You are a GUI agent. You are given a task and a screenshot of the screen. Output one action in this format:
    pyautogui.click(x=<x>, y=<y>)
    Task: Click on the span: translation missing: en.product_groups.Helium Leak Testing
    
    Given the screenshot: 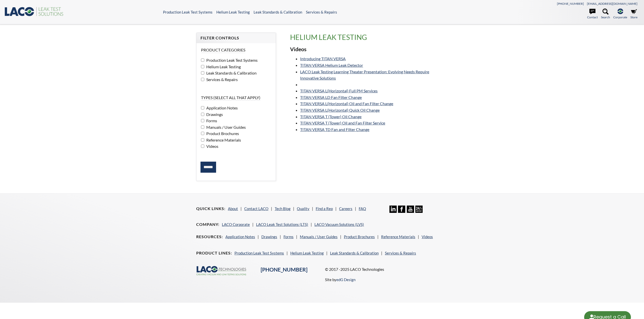 What is the action you would take?
    pyautogui.click(x=328, y=37)
    